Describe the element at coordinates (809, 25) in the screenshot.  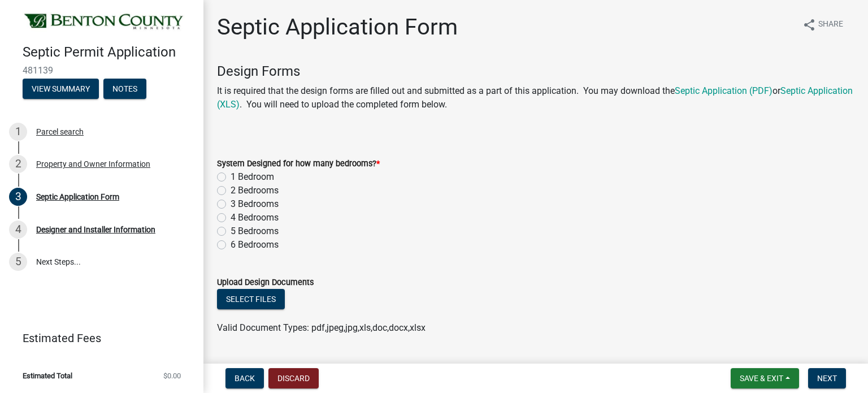
I see `i: share` at that location.